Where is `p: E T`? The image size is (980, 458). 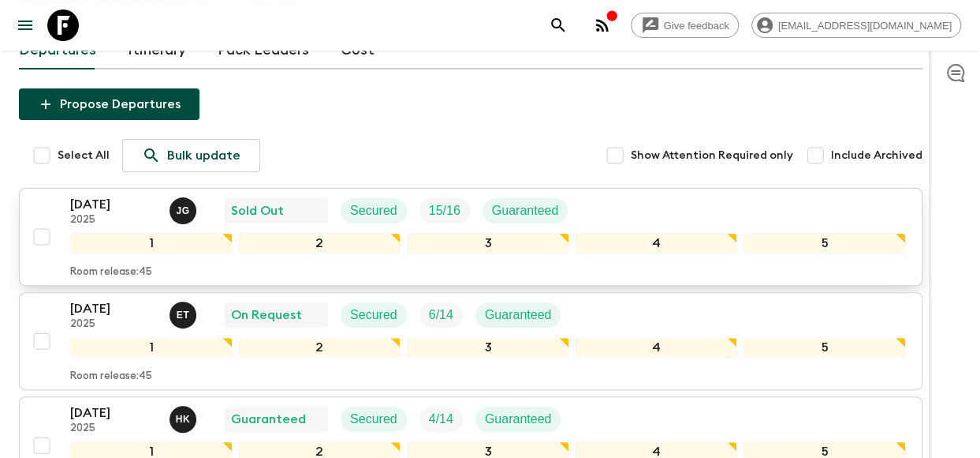
p: E T is located at coordinates (183, 315).